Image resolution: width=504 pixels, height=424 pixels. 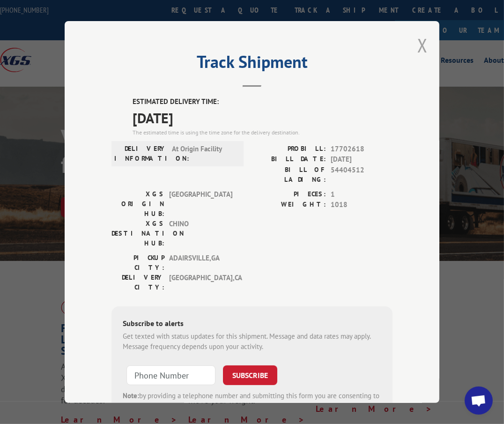 What do you see at coordinates (250, 375) in the screenshot?
I see `button: SUBSCRIBE` at bounding box center [250, 375].